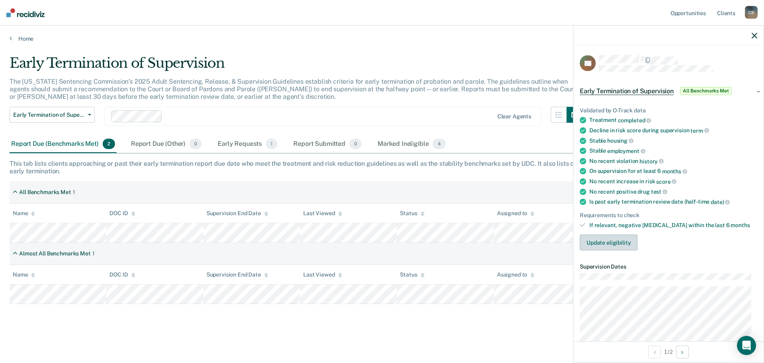 The height and width of the screenshot is (363, 764). Describe the element at coordinates (248, 144) in the screenshot. I see `div: Early Requests` at that location.